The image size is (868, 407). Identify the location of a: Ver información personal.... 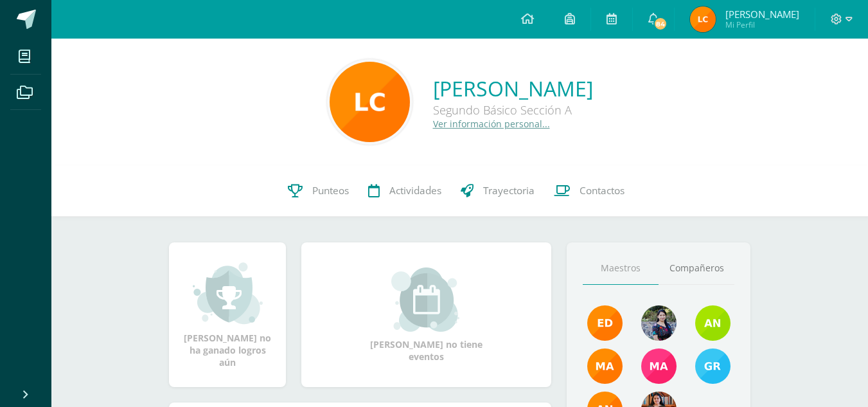
(491, 123).